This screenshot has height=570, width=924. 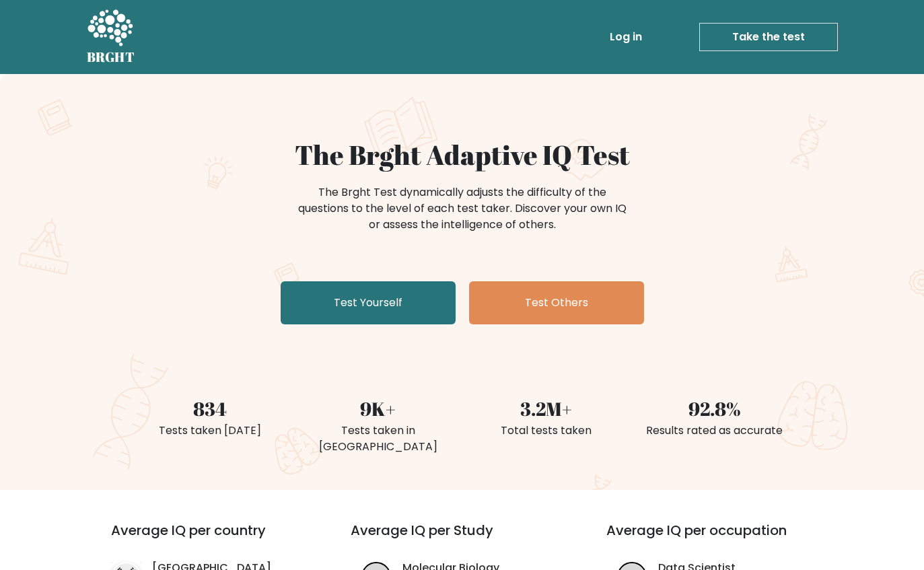 I want to click on h5: BRGHT, so click(x=111, y=57).